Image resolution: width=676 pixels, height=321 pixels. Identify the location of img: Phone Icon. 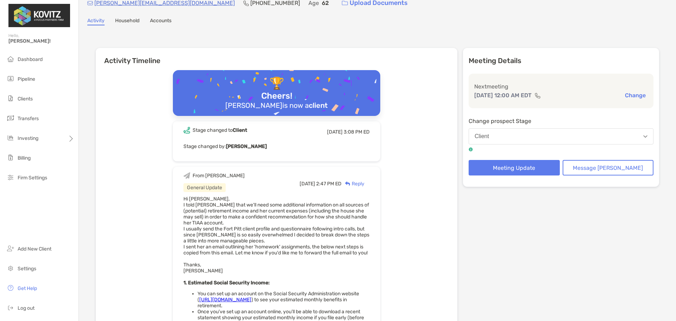
(246, 3).